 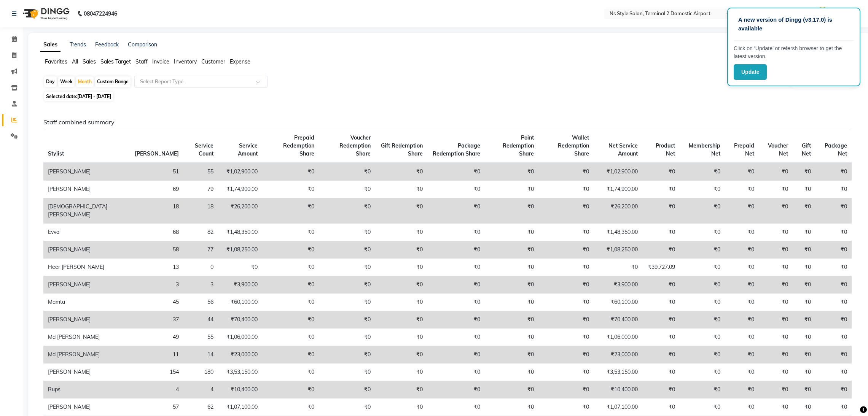 What do you see at coordinates (574, 146) in the screenshot?
I see `span: Wallet Redemption Share` at bounding box center [574, 146].